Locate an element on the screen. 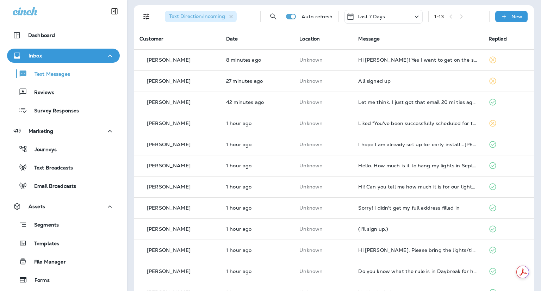 This screenshot has height=291, width=541. div: Do you know what the rule is in Daybreak for hanging holiday lights? Isn't there a window updates... is located at coordinates (417, 271).